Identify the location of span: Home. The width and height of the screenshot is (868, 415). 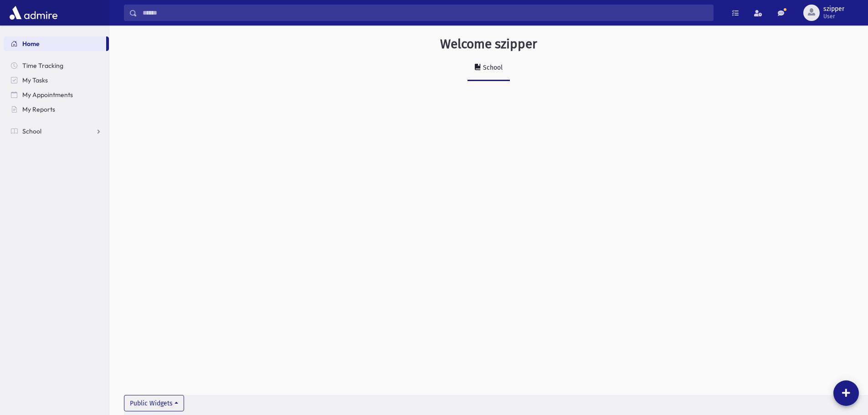
(31, 44).